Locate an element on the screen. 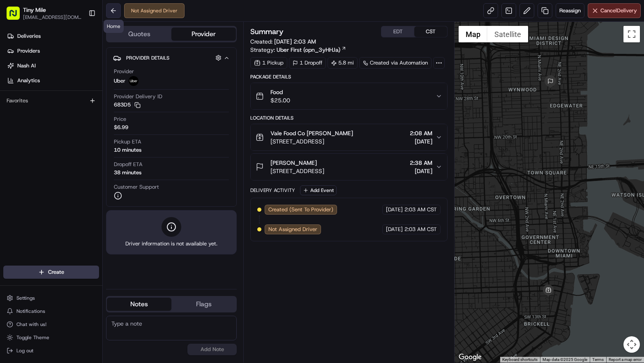  div: Home is located at coordinates (114, 26).